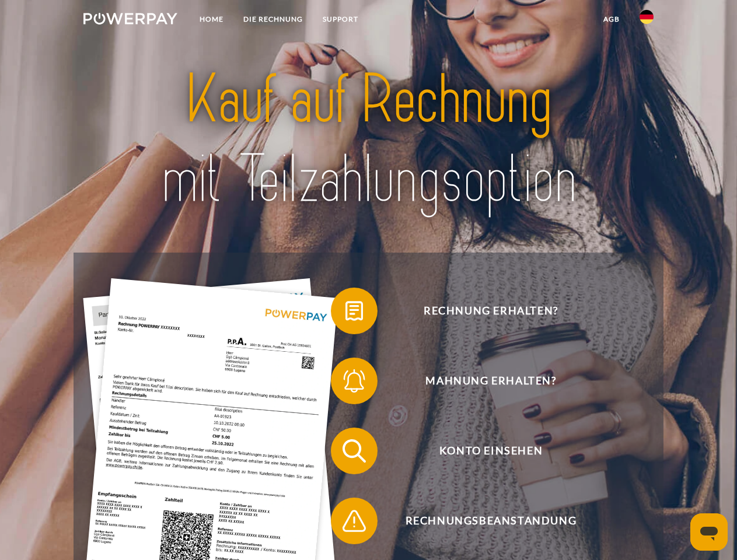 The image size is (737, 560). I want to click on img: de, so click(646, 17).